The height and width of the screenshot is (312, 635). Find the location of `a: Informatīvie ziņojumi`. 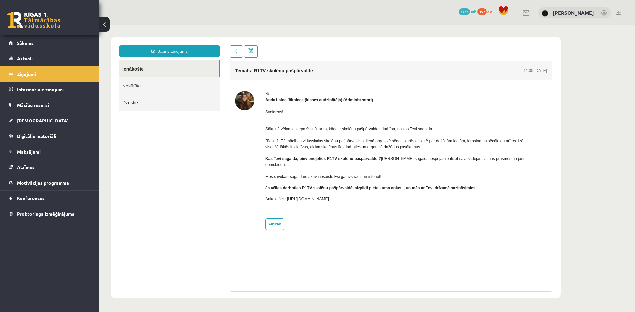

a: Informatīvie ziņojumi is located at coordinates (50, 90).